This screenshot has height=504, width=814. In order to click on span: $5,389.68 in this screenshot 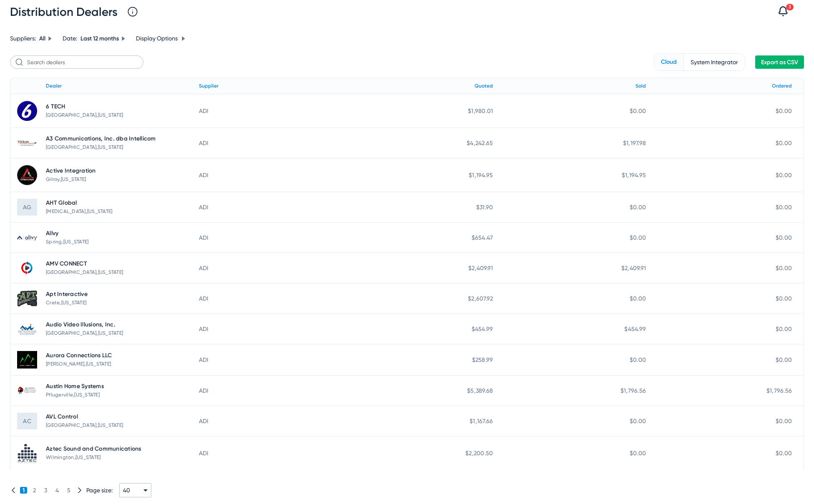, I will do `click(423, 391)`.